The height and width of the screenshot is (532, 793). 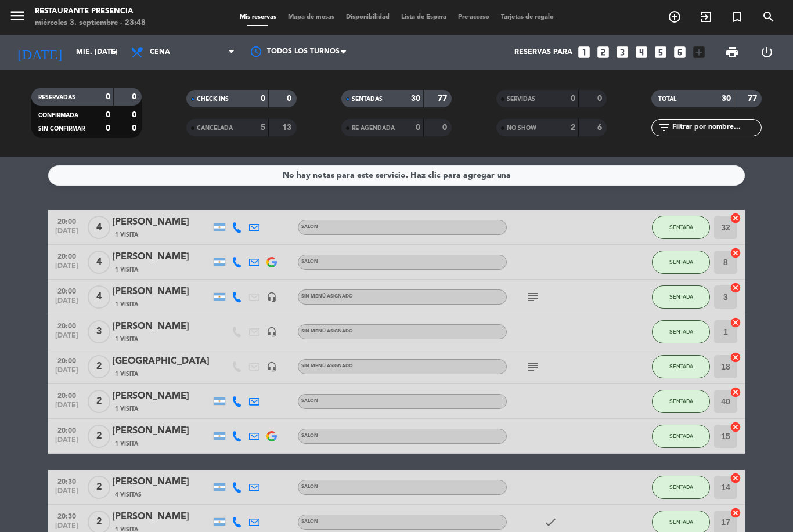 I want to click on span: Pre-acceso, so click(x=474, y=17).